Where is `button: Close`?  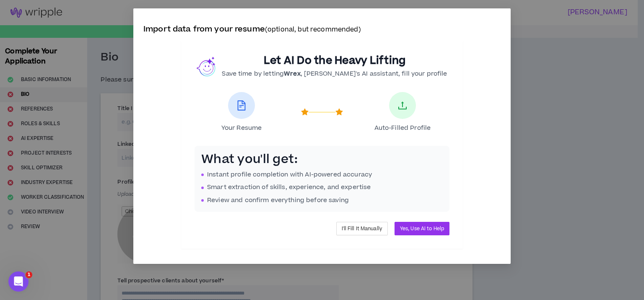
button: Close is located at coordinates (499, 20).